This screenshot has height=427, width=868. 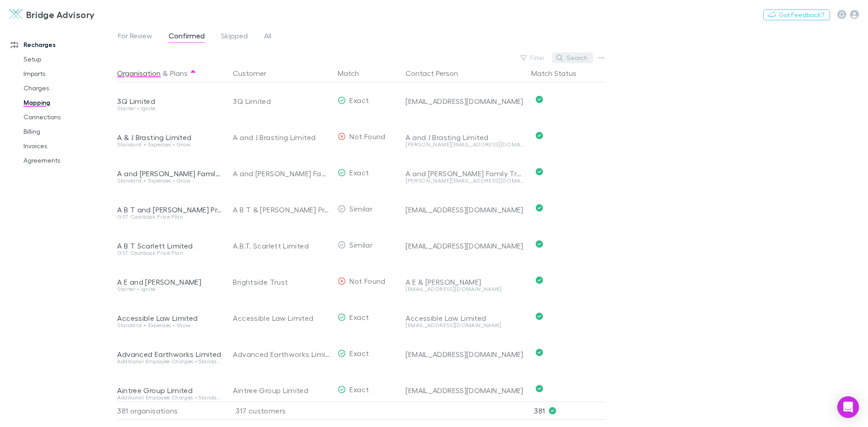 I want to click on div: 381 organisations, so click(x=171, y=410).